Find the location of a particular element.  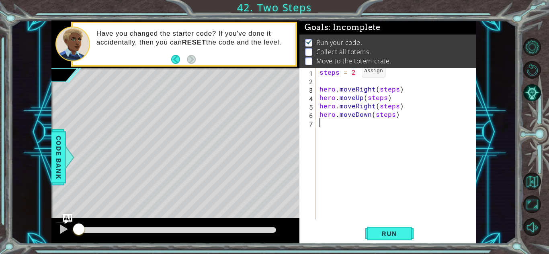

div: 4 is located at coordinates (308, 98).